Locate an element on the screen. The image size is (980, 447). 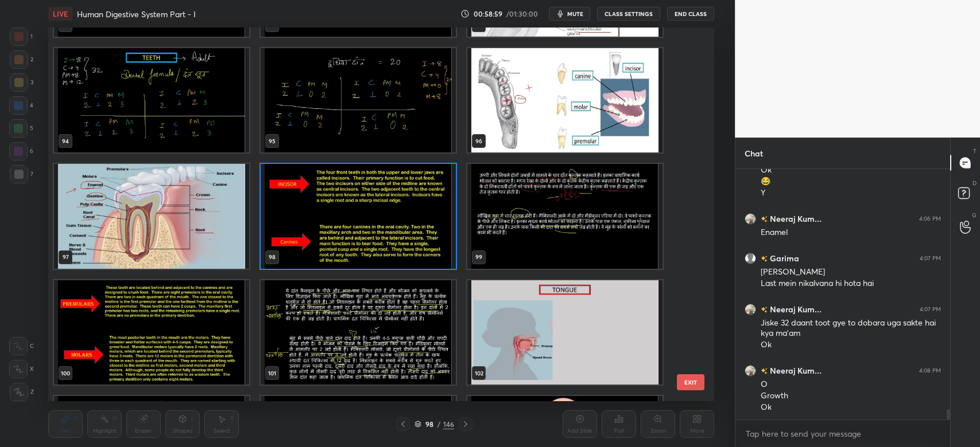
p: Chat is located at coordinates (754, 153).